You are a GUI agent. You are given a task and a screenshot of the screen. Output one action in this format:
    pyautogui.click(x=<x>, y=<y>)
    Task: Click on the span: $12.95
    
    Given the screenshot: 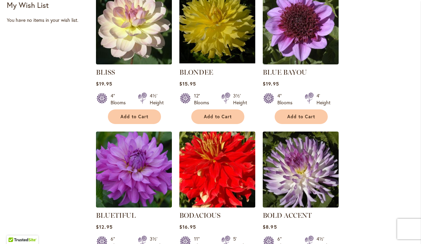 What is the action you would take?
    pyautogui.click(x=104, y=226)
    